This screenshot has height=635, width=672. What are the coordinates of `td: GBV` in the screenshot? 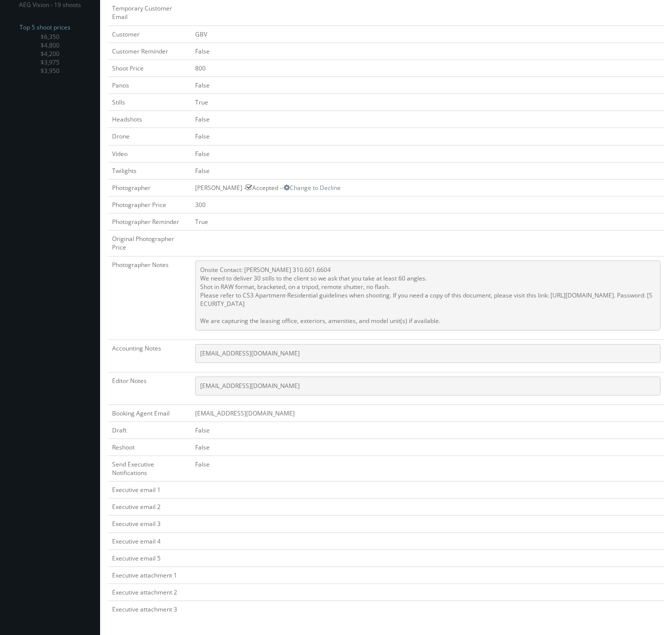 It's located at (428, 34).